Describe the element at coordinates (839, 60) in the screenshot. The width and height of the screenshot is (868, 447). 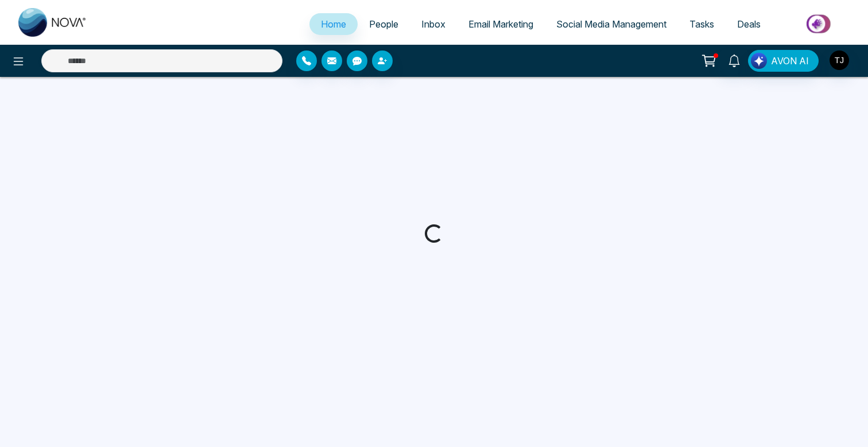
I see `img: User Avatar` at that location.